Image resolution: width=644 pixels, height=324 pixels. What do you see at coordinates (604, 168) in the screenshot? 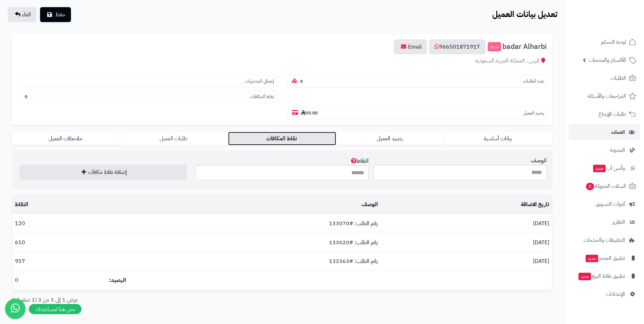
I see `a: وآتس آبجديد` at bounding box center [604, 168].